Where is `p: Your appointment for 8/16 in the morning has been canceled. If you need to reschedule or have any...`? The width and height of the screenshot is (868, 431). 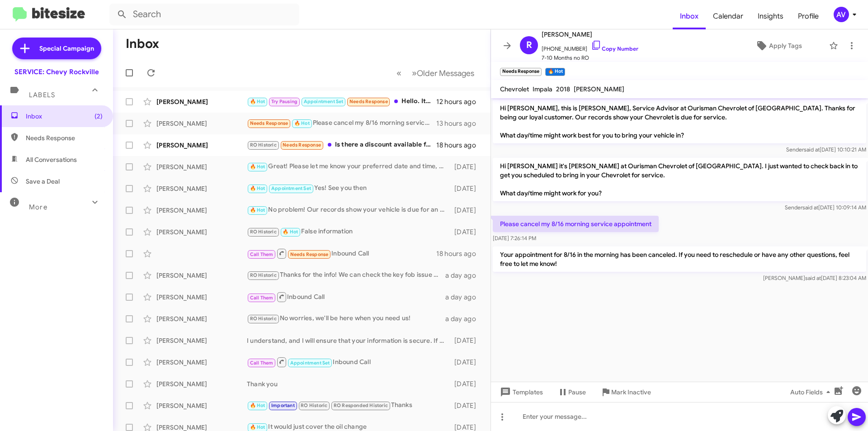
p: Your appointment for 8/16 in the morning has been canceled. If you need to reschedule or have any... is located at coordinates (679, 259).